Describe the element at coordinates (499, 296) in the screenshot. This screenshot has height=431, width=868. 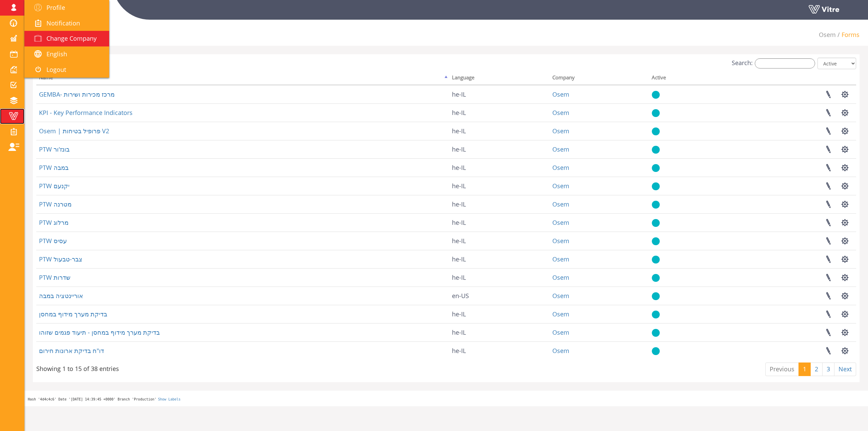
I see `td: en-US` at that location.